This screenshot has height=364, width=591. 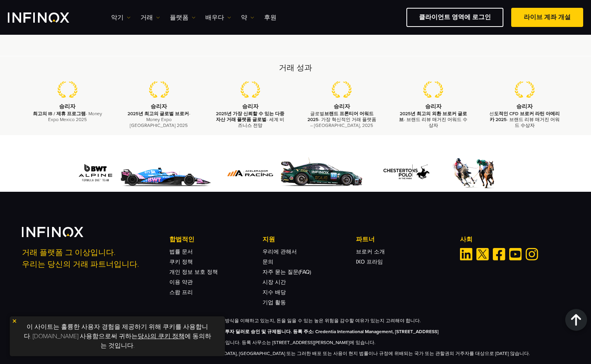 I want to click on strong: 도적인 CFD 브로커 라틴 아메리카 2025, so click(x=525, y=116).